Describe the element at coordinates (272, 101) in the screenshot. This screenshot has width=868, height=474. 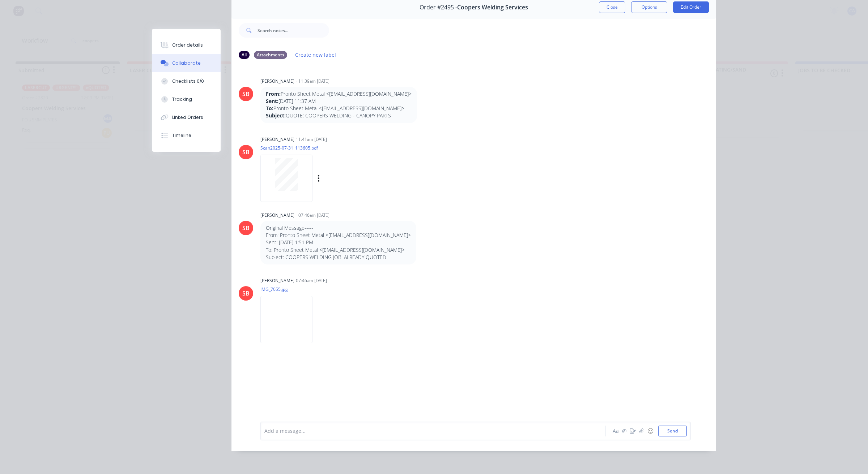
I see `strong: Sent:` at that location.